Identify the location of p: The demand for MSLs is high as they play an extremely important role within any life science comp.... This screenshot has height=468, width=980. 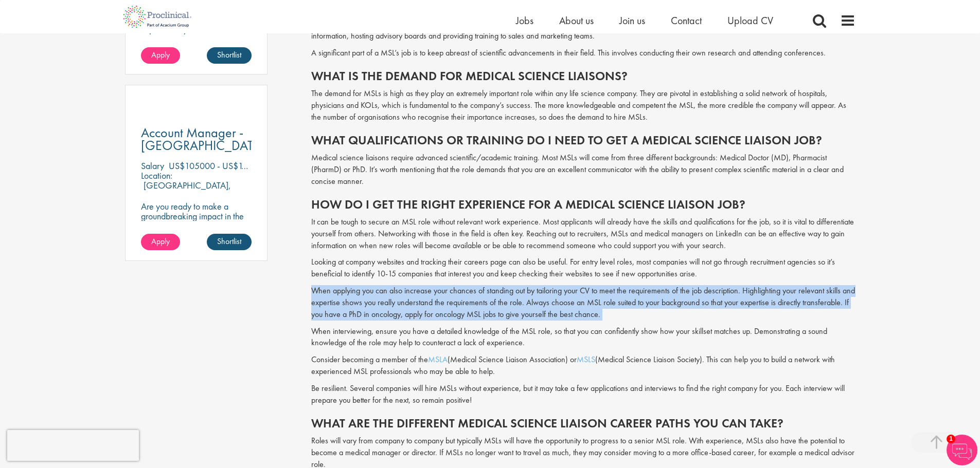
(583, 106).